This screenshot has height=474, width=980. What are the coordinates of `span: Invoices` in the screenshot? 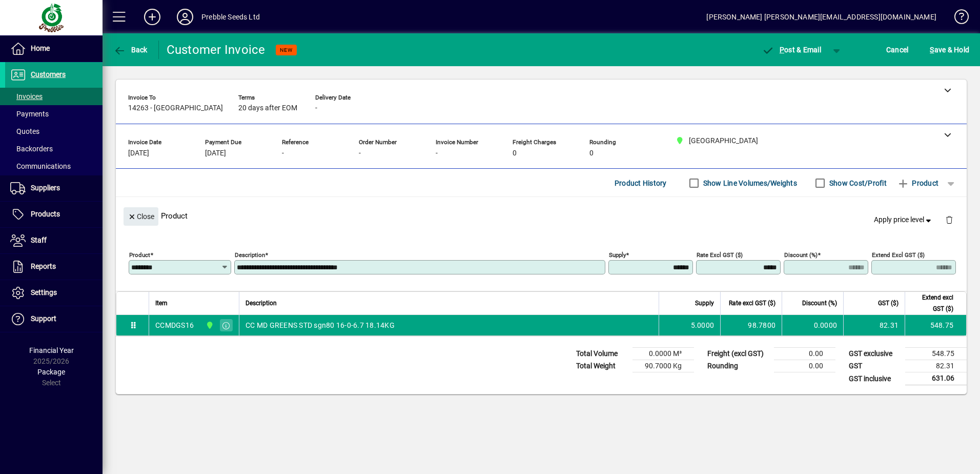 It's located at (26, 97).